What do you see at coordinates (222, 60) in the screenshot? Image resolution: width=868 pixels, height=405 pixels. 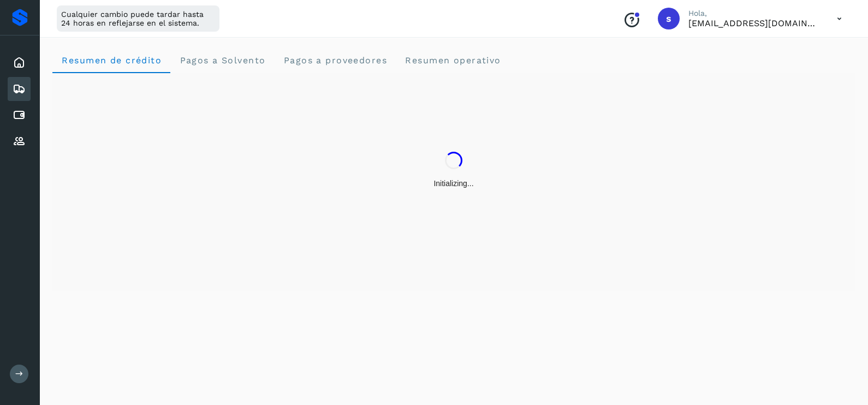 I see `span: Pagos a Solvento` at bounding box center [222, 60].